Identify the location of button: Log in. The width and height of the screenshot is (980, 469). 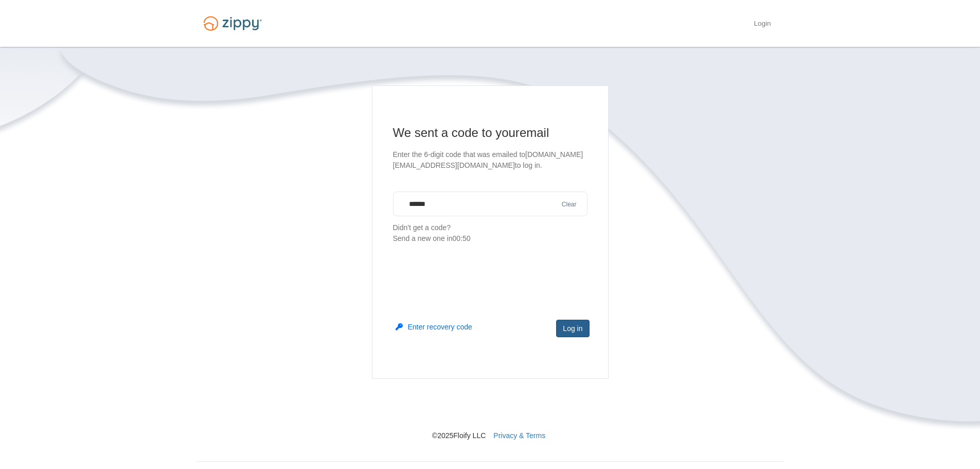
(573, 329).